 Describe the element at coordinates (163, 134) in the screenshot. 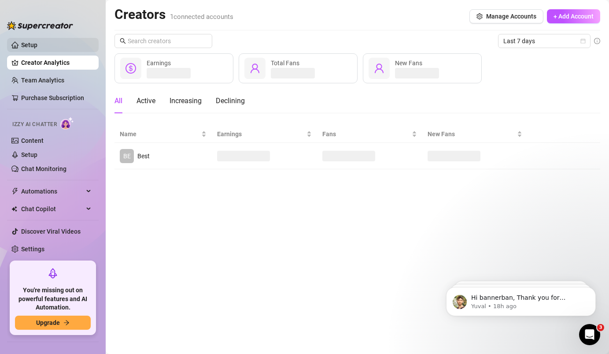

I see `th: Name` at that location.